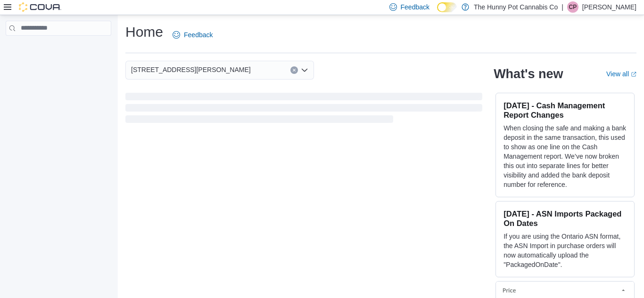 The width and height of the screenshot is (644, 298). What do you see at coordinates (294, 70) in the screenshot?
I see `button: Clear input` at bounding box center [294, 70].